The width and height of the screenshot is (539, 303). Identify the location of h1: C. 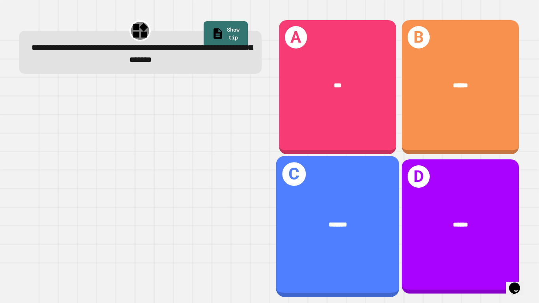
(293, 174).